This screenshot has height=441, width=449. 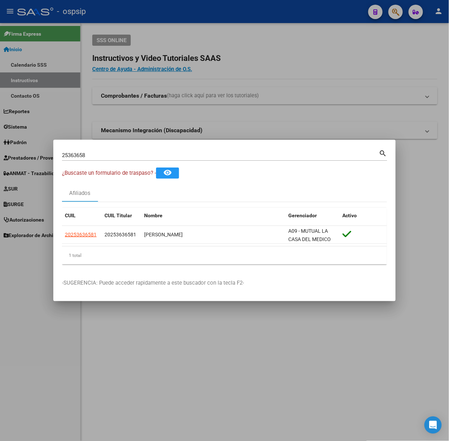 What do you see at coordinates (153, 216) in the screenshot?
I see `span: Nombre` at bounding box center [153, 216].